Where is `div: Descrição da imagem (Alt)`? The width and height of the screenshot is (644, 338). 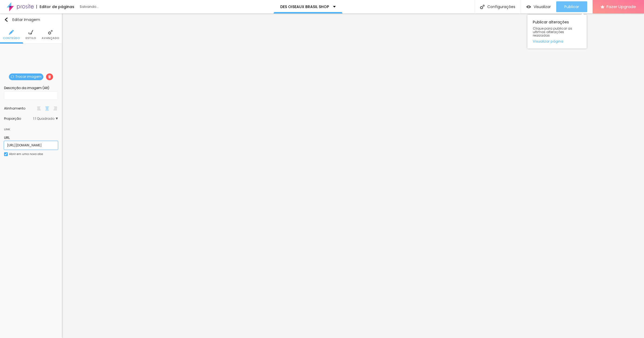 div: Descrição da imagem (Alt) is located at coordinates (31, 88).